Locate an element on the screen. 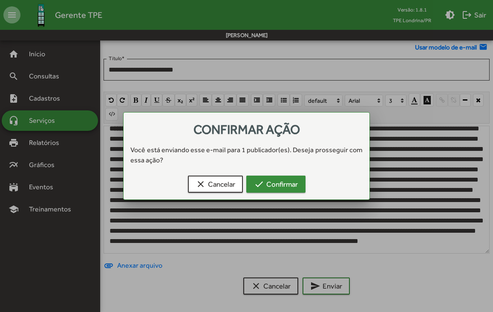 Image resolution: width=493 pixels, height=312 pixels. span: Cancelar is located at coordinates (215, 184).